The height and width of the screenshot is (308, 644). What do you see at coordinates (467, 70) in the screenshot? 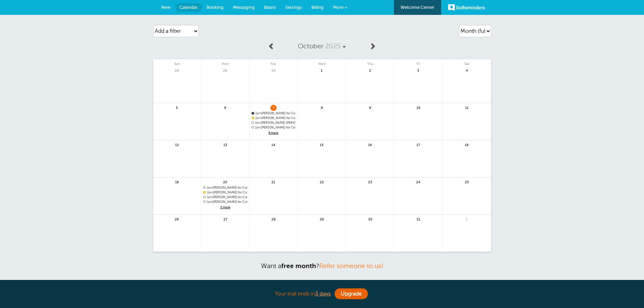
I see `span: 4` at bounding box center [467, 70].